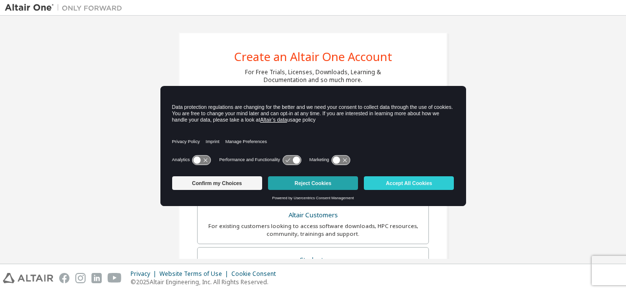 This screenshot has width=626, height=292. What do you see at coordinates (313, 261) in the screenshot?
I see `div: Students` at bounding box center [313, 261].